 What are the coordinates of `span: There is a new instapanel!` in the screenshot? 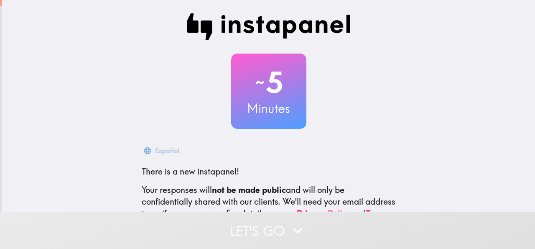 It's located at (190, 171).